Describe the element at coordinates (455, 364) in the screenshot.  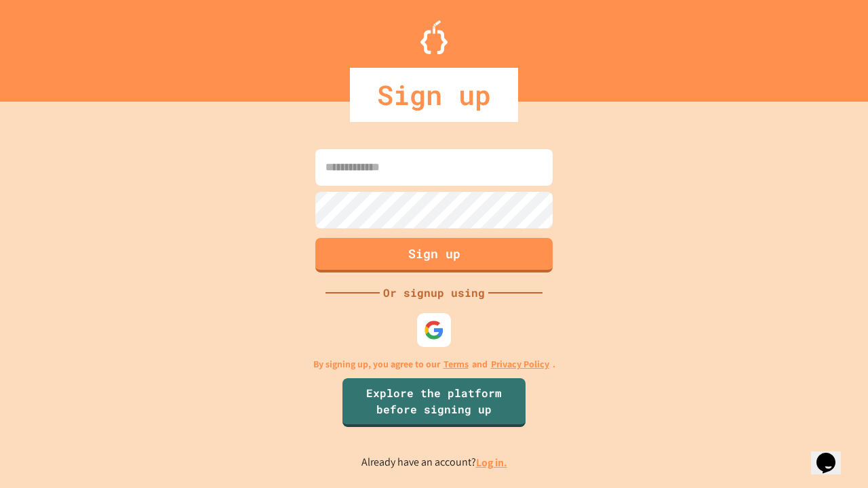
I see `a: Terms` at that location.